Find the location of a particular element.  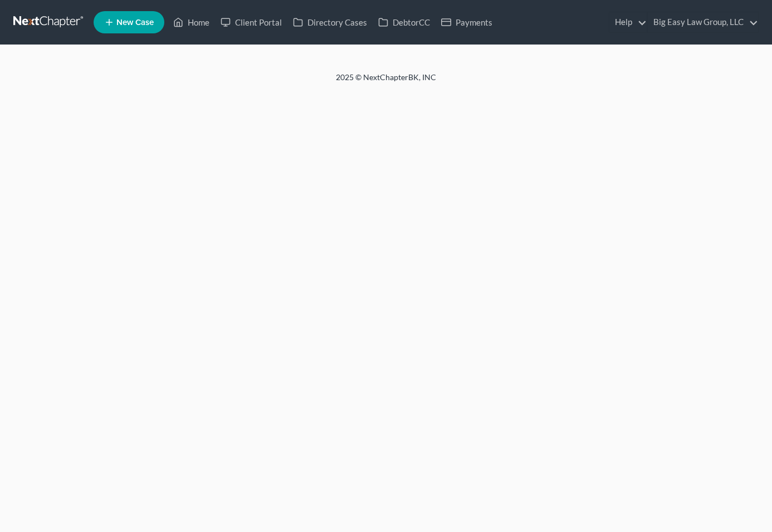

a: Payments is located at coordinates (467, 23).